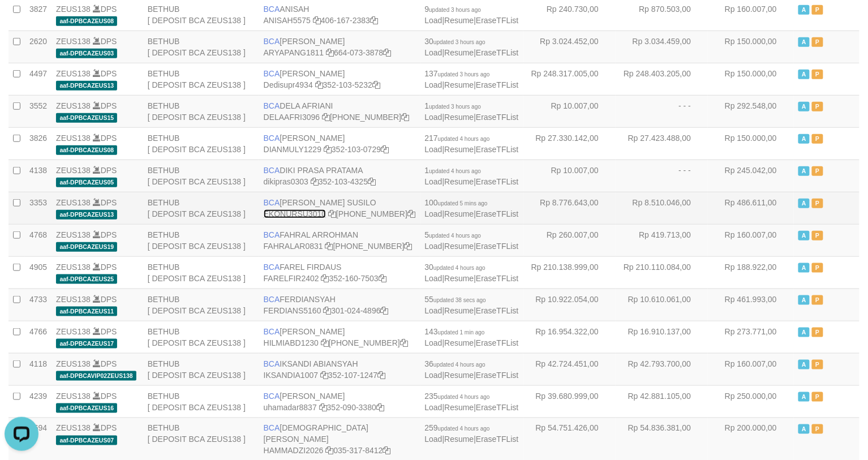 The image size is (868, 460). What do you see at coordinates (86, 86) in the screenshot?
I see `span: aaf-DPBCAZEUS13` at bounding box center [86, 86].